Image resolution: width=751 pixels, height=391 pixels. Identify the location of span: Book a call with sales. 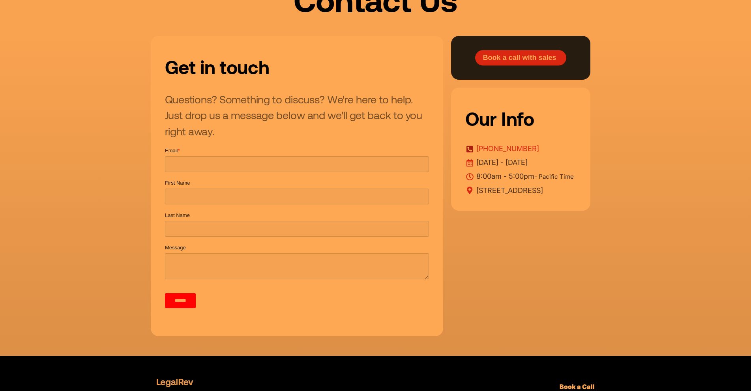
(519, 58).